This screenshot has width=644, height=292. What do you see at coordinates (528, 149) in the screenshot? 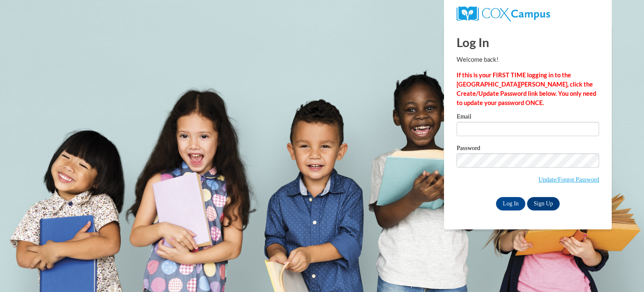
I see `label: Password` at bounding box center [528, 149].